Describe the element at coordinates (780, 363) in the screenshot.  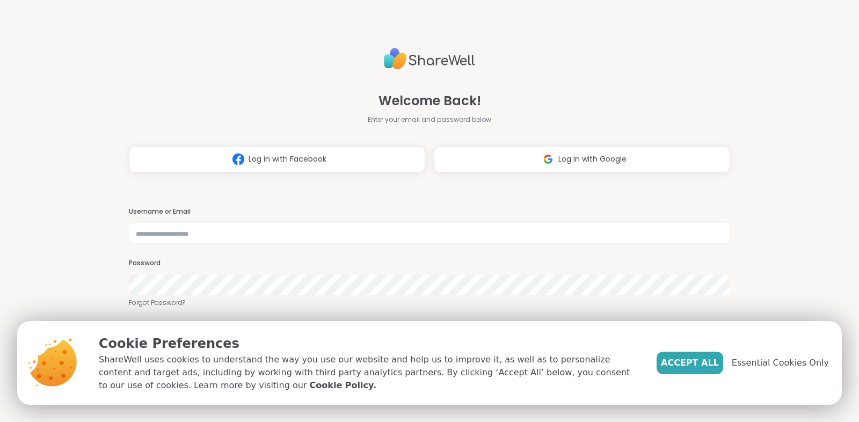
I see `span: Essential Cookies Only` at that location.